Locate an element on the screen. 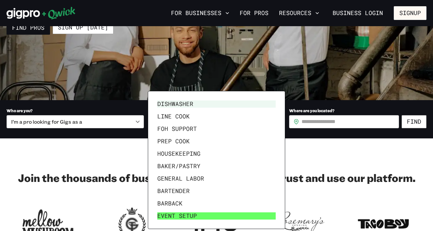 The width and height of the screenshot is (433, 231). li: Barback is located at coordinates (217, 204).